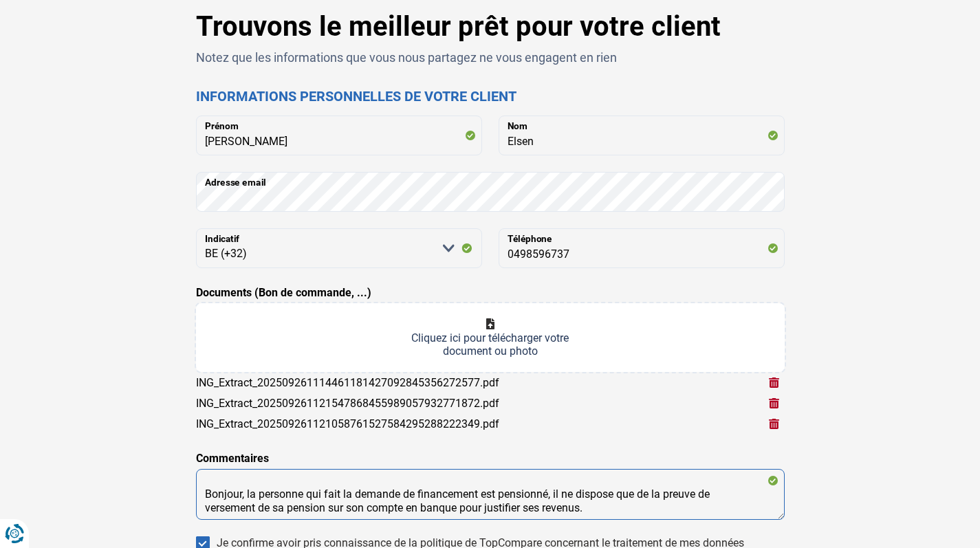  Describe the element at coordinates (233, 459) in the screenshot. I see `label: Commentaires` at that location.